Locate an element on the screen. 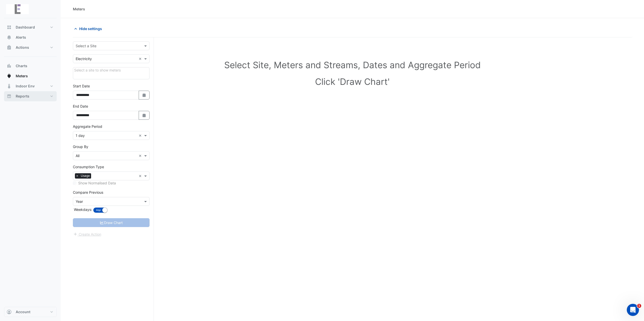 The height and width of the screenshot is (321, 644). button: Dashboard is located at coordinates (30, 27).